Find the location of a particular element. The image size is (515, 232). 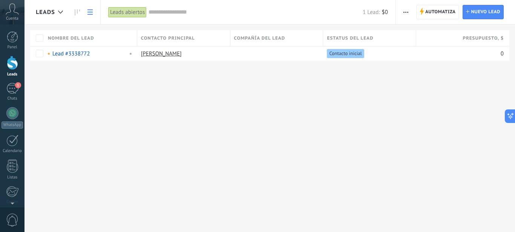

div: Chats is located at coordinates (12, 98).